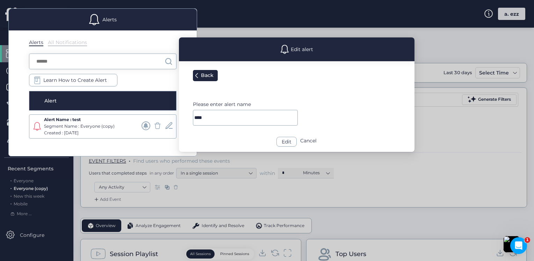 Image resolution: width=534 pixels, height=261 pixels. What do you see at coordinates (208, 75) in the screenshot?
I see `div: Back` at bounding box center [208, 75].